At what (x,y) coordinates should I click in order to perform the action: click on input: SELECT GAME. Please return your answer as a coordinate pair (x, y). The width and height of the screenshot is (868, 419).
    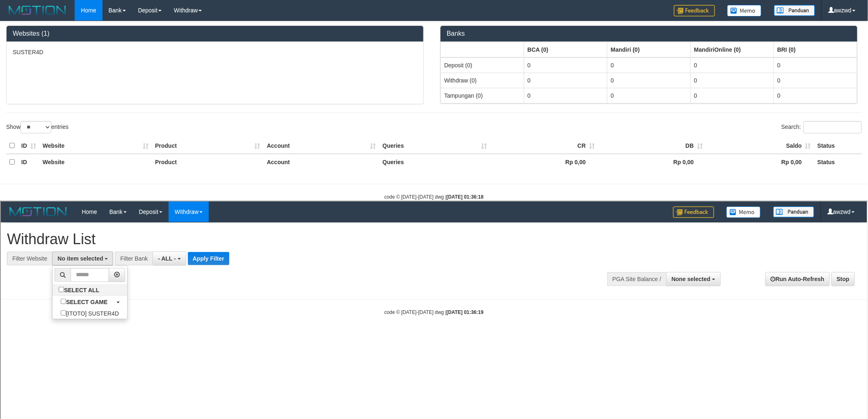
    Looking at the image, I should click on (63, 100).